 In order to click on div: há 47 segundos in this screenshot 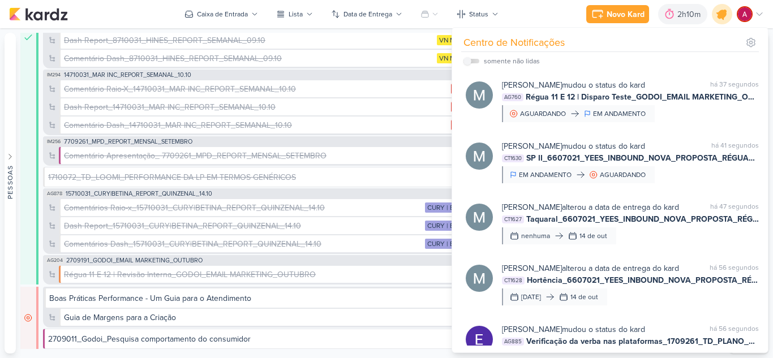, I will do `click(735, 207)`.